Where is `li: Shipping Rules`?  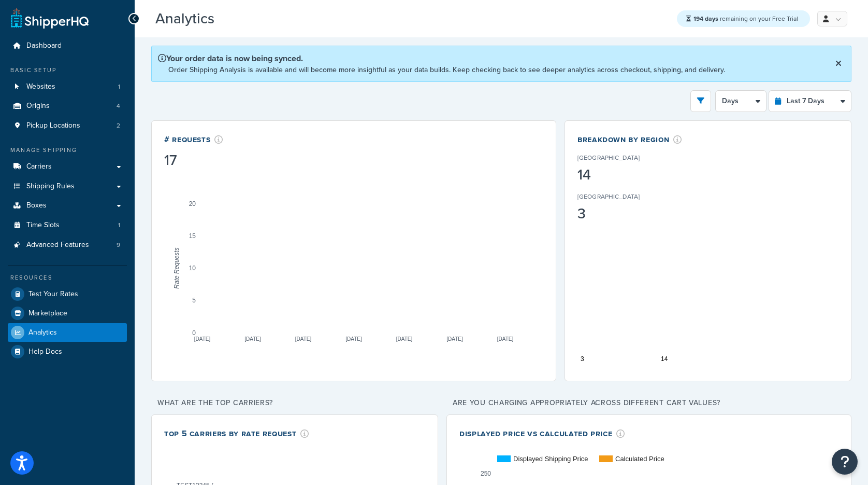 li: Shipping Rules is located at coordinates (67, 186).